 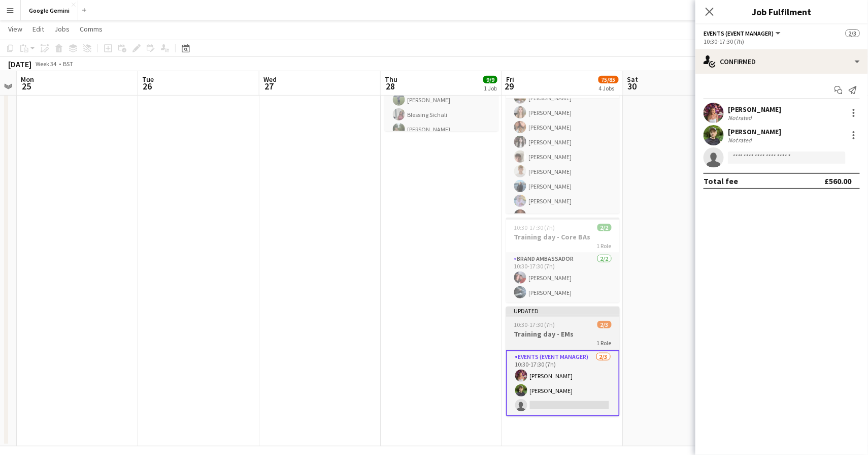 What do you see at coordinates (391, 86) in the screenshot?
I see `span: 28` at bounding box center [391, 86].